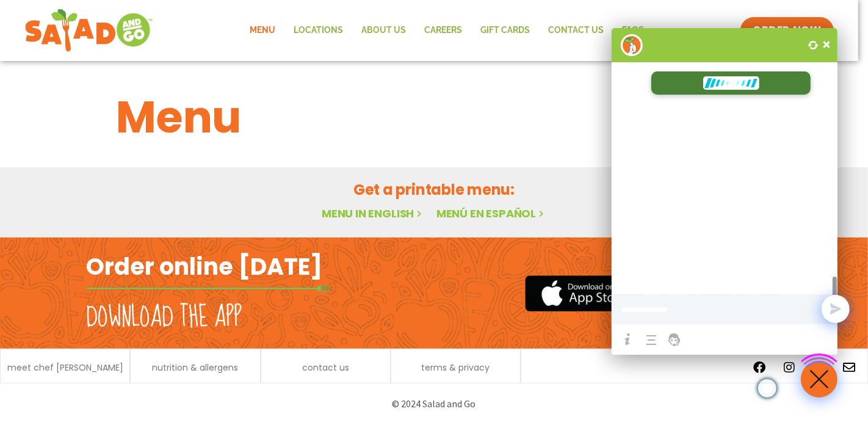 The image size is (868, 428). What do you see at coordinates (674, 340) in the screenshot?
I see `a: Support` at bounding box center [674, 340].